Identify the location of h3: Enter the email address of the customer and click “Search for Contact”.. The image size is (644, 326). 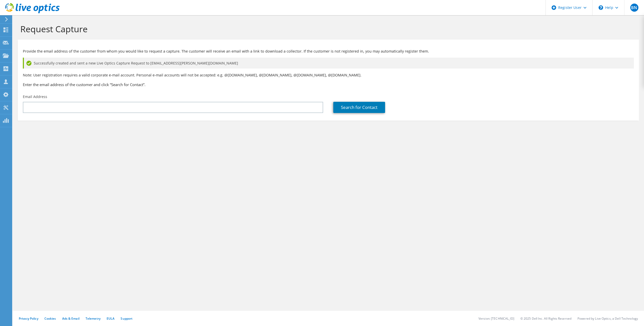
(328, 85).